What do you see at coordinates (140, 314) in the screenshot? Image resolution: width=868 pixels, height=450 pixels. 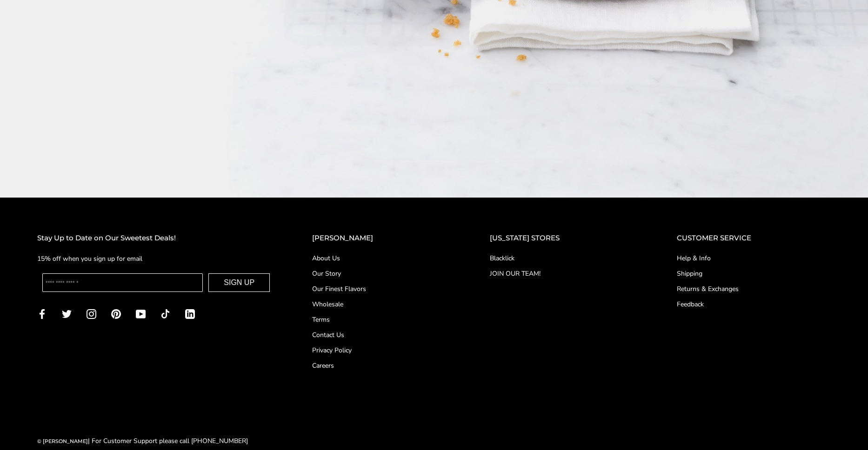 I see `a: YouTube` at bounding box center [140, 314].